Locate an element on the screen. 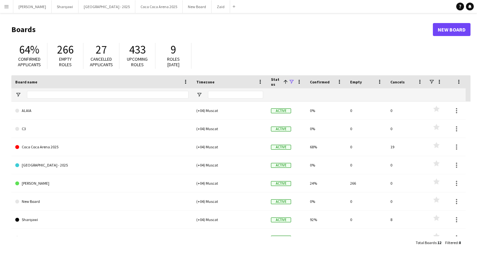 The height and width of the screenshot is (259, 477). span: Status is located at coordinates (276, 82).